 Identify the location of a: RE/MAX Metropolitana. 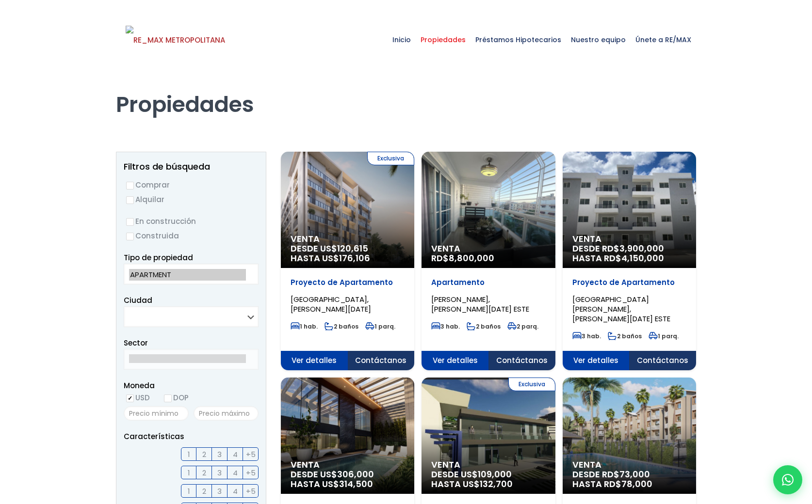
(175, 40).